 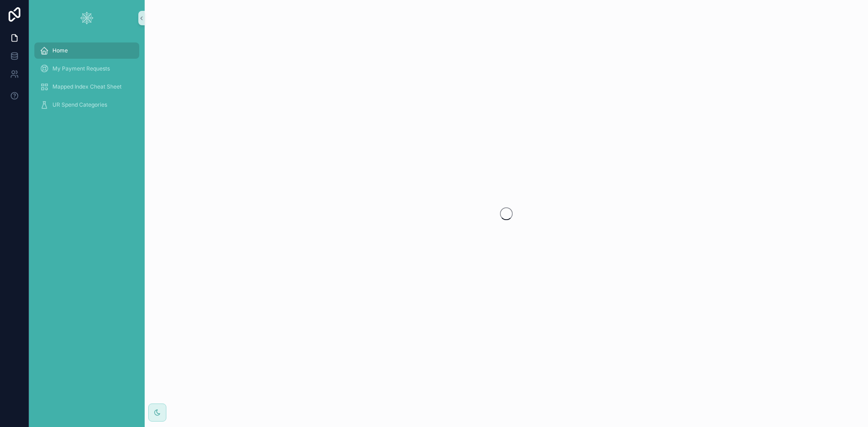 What do you see at coordinates (60, 51) in the screenshot?
I see `span: Home` at bounding box center [60, 51].